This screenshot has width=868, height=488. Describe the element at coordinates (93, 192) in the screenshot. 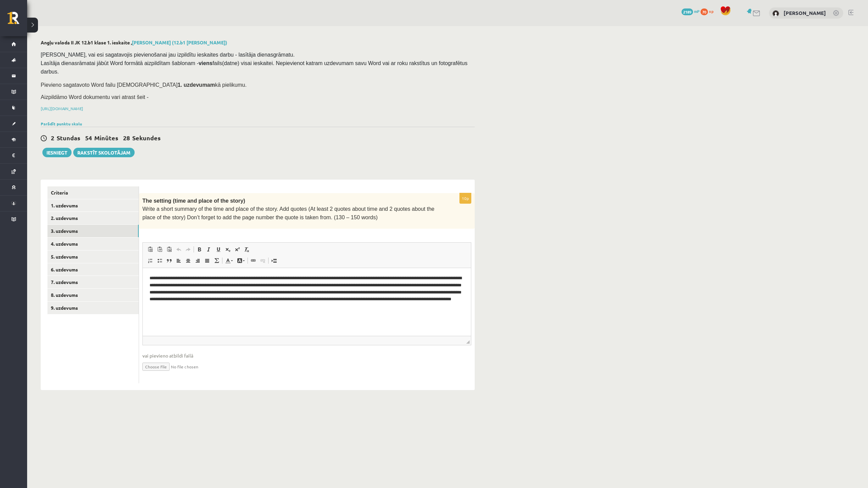

I see `a: Criteria` at that location.